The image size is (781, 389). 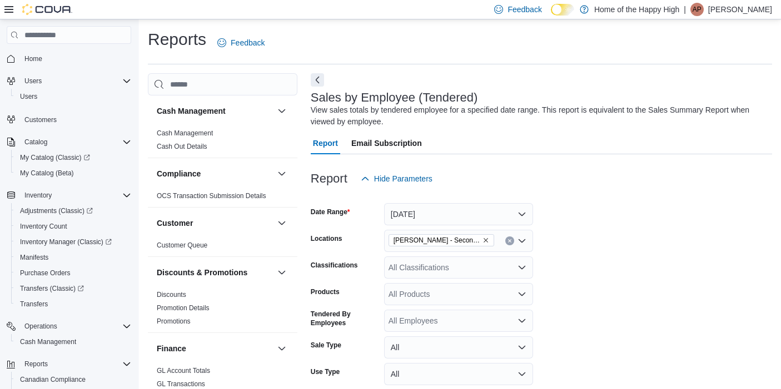 What do you see at coordinates (182, 246) in the screenshot?
I see `a: Customer Queue` at bounding box center [182, 246].